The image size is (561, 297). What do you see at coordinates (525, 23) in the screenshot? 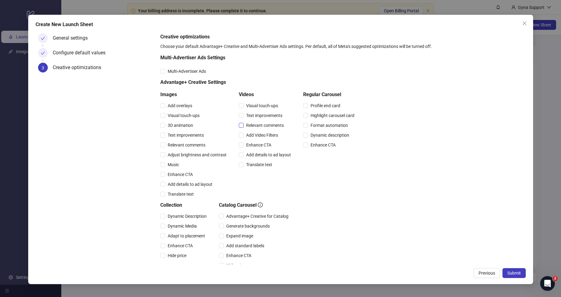
I see `span: close` at bounding box center [525, 23].